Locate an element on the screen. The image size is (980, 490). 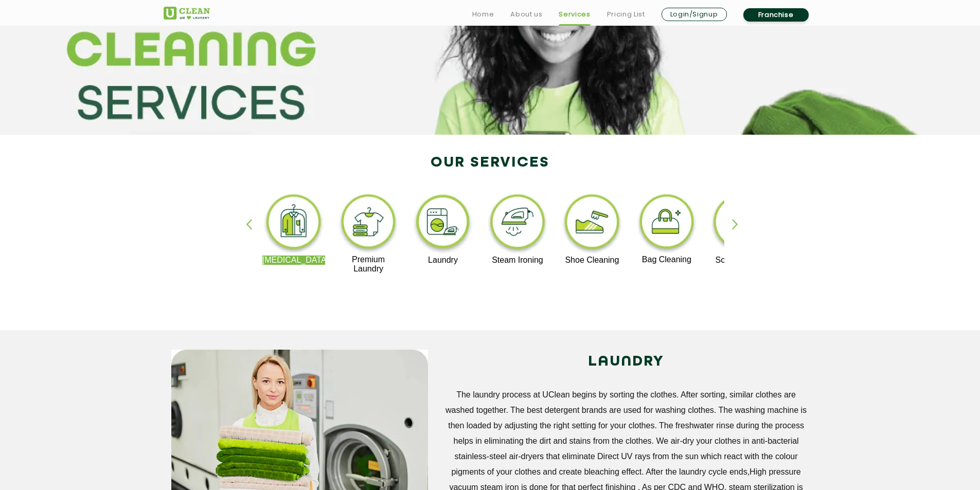
img: bag_cleaning_11zon.webp is located at coordinates (666, 223).